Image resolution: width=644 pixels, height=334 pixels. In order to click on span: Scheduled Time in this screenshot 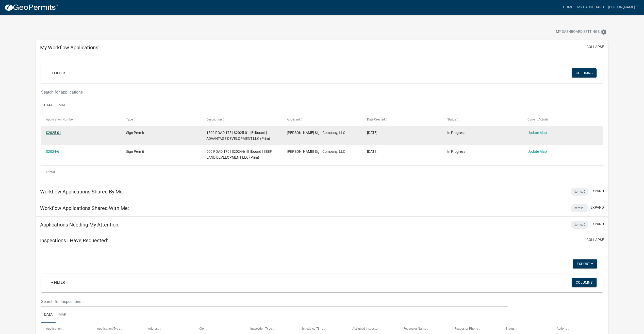, I will do `click(312, 329)`.